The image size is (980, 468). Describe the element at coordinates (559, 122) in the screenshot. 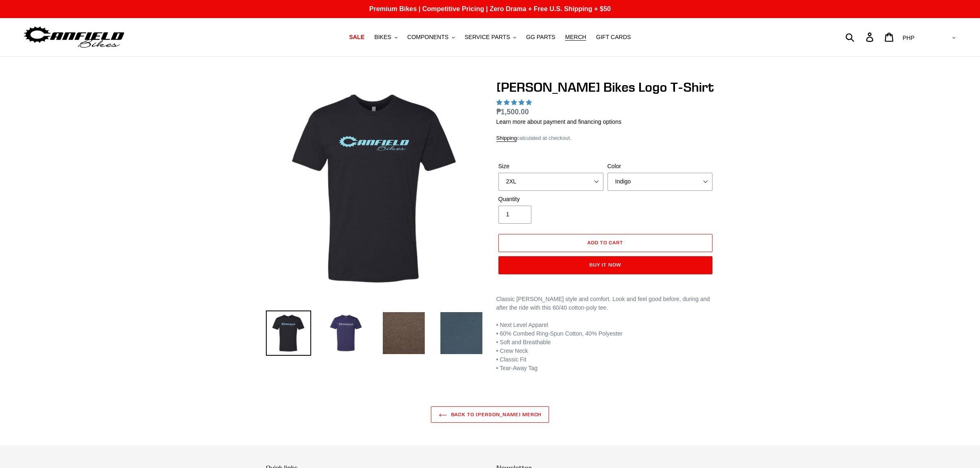

I see `a: Learn more about payment and financing options` at that location.